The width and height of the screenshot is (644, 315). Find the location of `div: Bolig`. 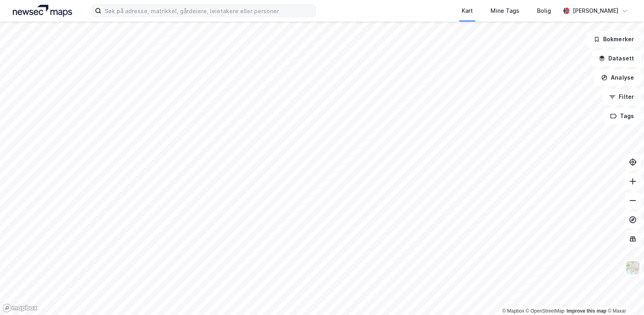

div: Bolig is located at coordinates (544, 11).